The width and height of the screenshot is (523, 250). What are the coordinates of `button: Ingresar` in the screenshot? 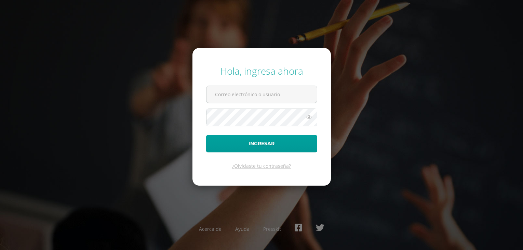 It's located at (262, 143).